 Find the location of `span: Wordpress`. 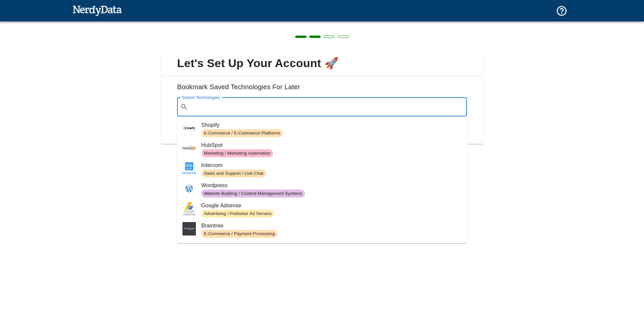

span: Wordpress is located at coordinates (331, 185).